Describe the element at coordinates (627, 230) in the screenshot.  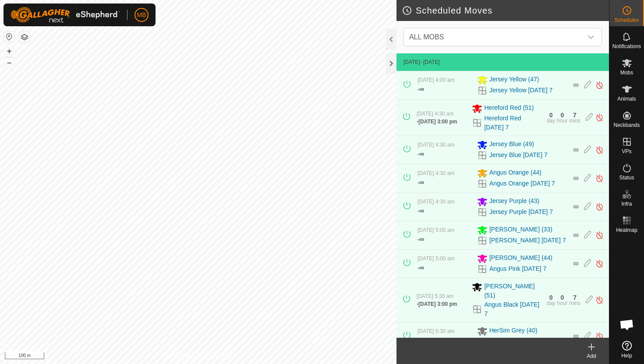
I see `span: Heatmap` at that location.